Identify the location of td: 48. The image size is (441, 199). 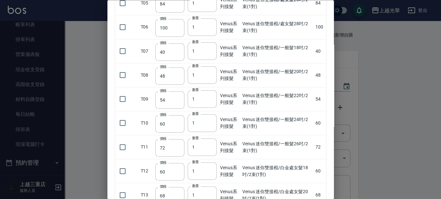
(320, 75).